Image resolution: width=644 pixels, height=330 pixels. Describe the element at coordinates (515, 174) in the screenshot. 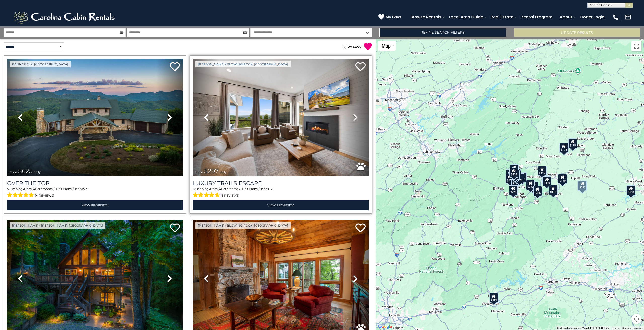

I see `div: $535` at that location.